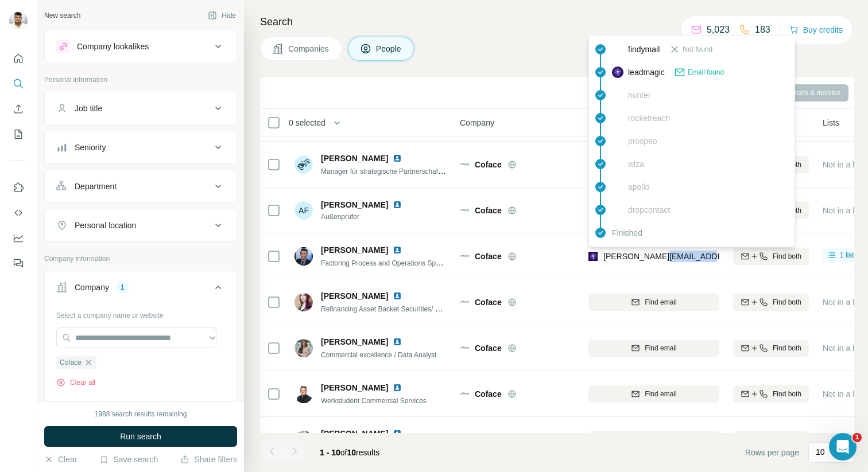  What do you see at coordinates (846, 255) in the screenshot?
I see `span: 1 list` at bounding box center [846, 255].